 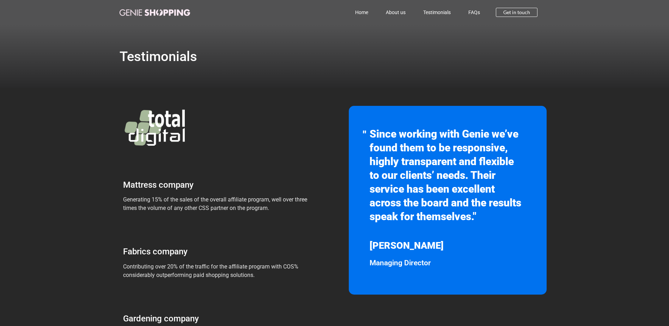 I want to click on span: Gardening company, so click(x=161, y=319).